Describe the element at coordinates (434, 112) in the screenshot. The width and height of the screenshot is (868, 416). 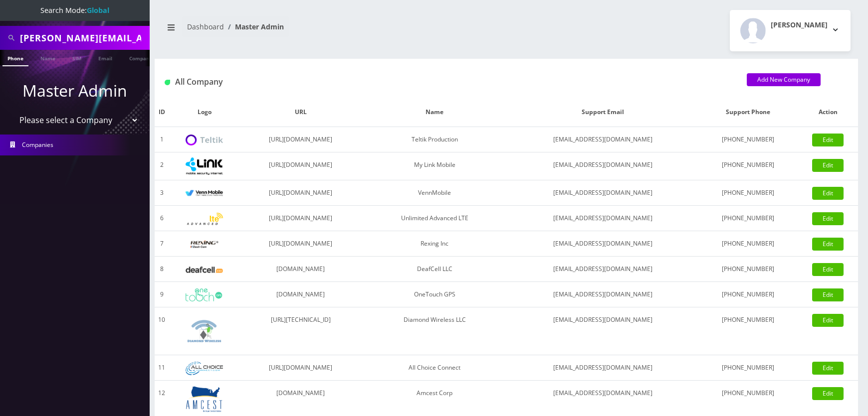
I see `th: Name` at that location.